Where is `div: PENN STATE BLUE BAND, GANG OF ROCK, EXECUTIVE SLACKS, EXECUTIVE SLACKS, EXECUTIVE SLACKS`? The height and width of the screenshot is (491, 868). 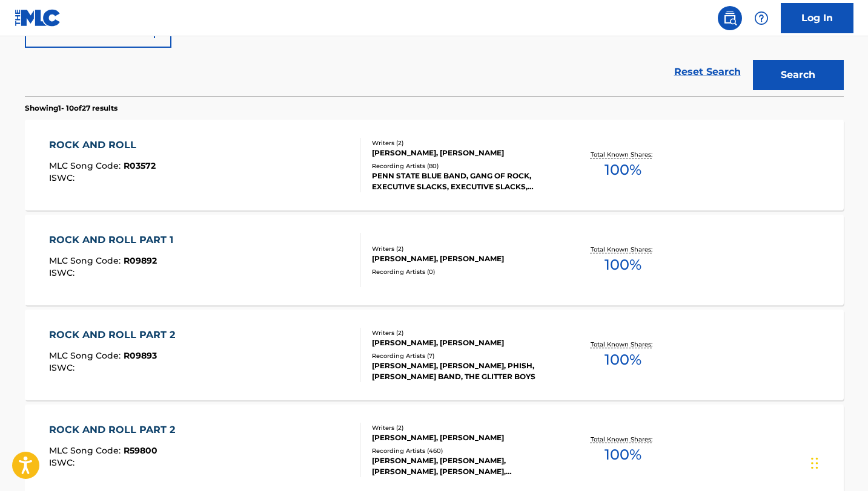 div: PENN STATE BLUE BAND, GANG OF ROCK, EXECUTIVE SLACKS, EXECUTIVE SLACKS, EXECUTIVE SLACKS is located at coordinates (463, 181).